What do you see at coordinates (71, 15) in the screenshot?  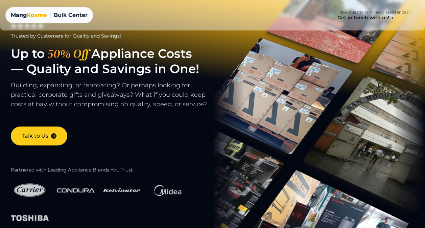 I see `span: Bulk Center` at bounding box center [71, 15].